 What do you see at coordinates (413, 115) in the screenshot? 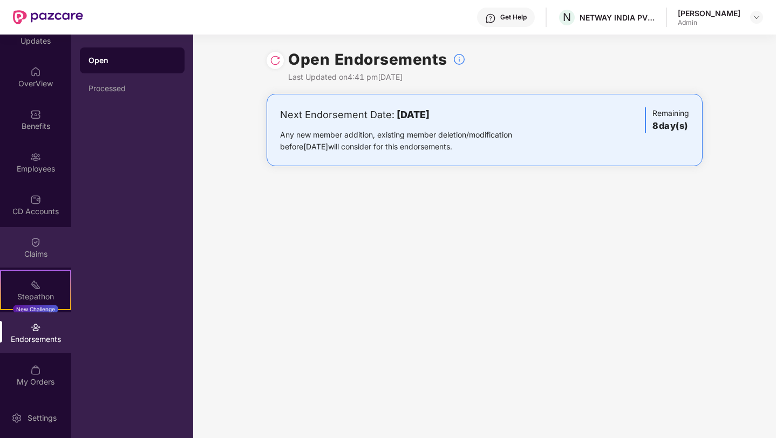
I see `div: Next Endorsement Date:` at bounding box center [413, 115].